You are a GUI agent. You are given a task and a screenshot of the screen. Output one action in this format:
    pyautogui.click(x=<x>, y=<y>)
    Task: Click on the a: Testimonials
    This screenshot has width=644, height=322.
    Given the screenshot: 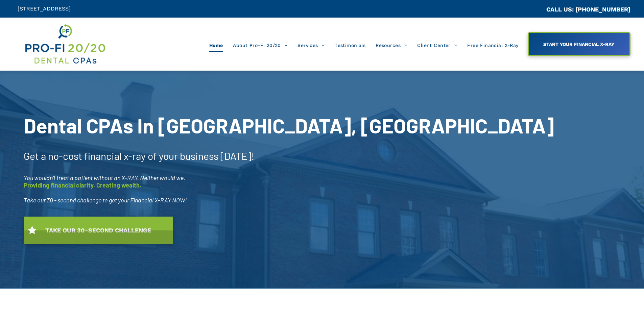 What is the action you would take?
    pyautogui.click(x=350, y=45)
    